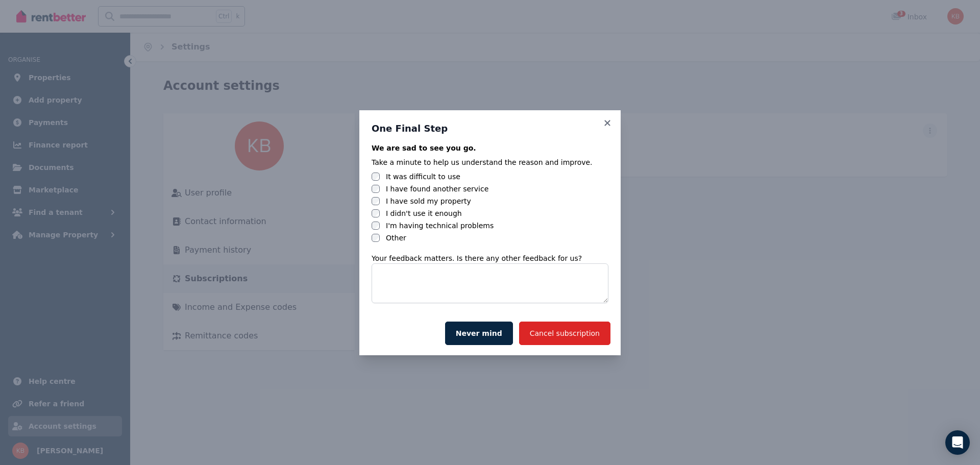  I want to click on label: I have found another service, so click(437, 189).